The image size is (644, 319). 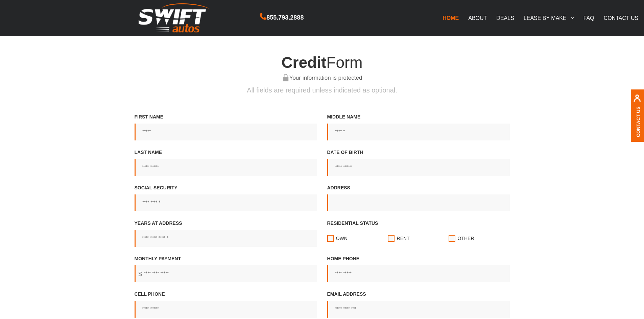 I want to click on span: Credit, so click(x=304, y=62).